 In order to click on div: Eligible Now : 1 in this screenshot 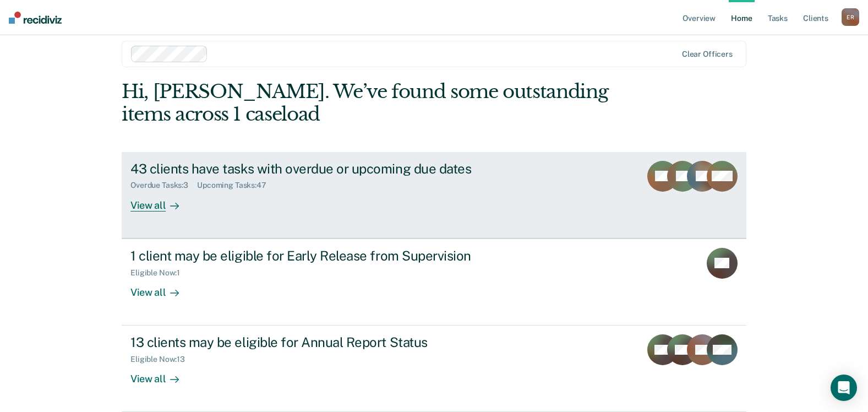, I will do `click(159, 273)`.